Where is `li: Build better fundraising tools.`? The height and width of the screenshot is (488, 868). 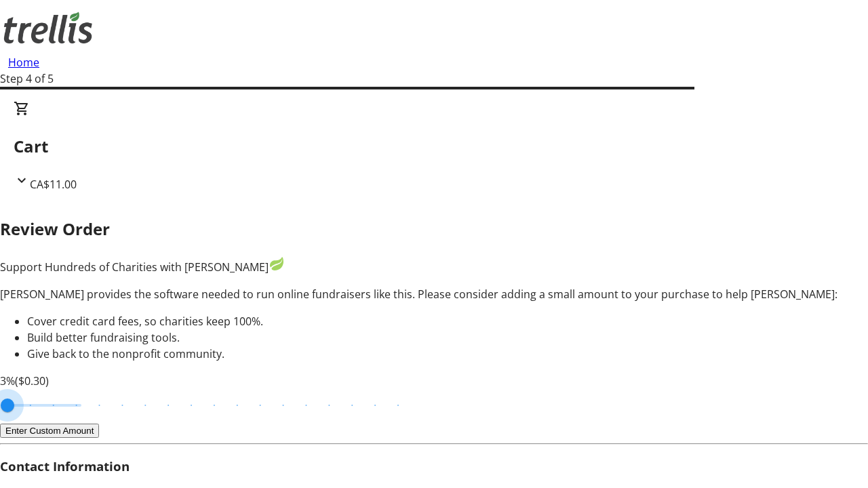 li: Build better fundraising tools. is located at coordinates (448, 338).